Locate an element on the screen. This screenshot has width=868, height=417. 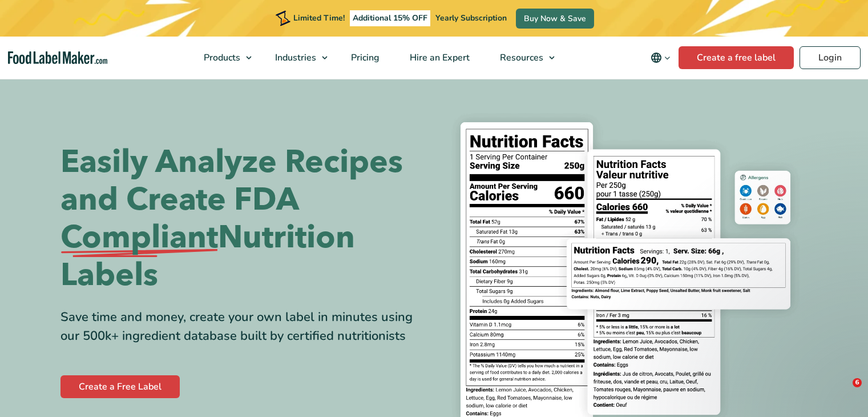
h1: Easily Analyze Recipes and Create FDA Nutrition Labels is located at coordinates (243, 218).